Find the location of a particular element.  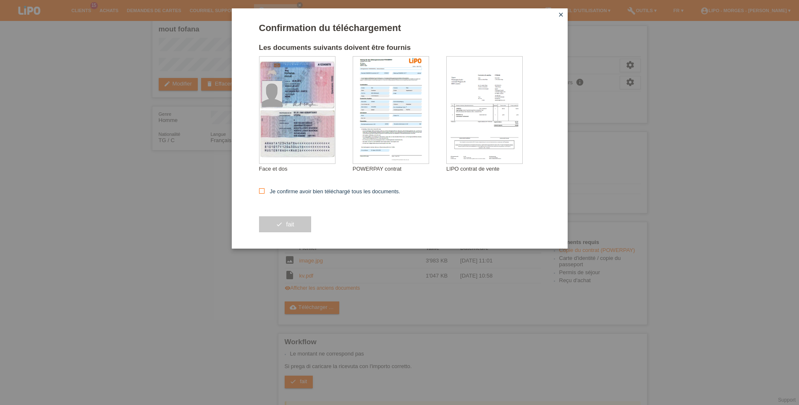

img: foreign_id_photo_male.png is located at coordinates (272, 94).